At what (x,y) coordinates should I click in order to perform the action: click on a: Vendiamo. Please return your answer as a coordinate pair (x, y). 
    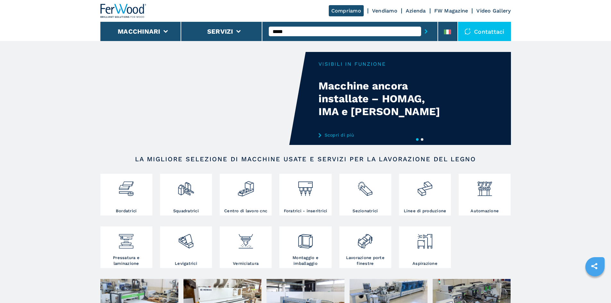
    Looking at the image, I should click on (385, 11).